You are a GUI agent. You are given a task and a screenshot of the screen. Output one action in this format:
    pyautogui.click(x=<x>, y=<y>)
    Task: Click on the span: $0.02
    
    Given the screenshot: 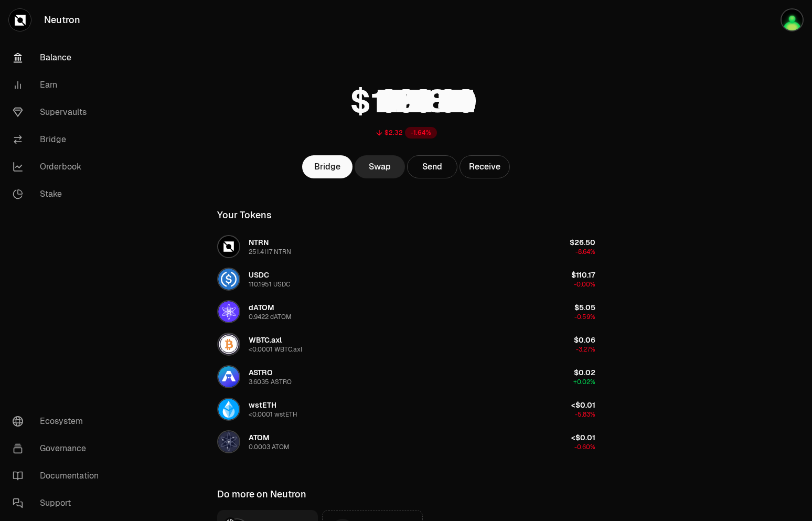 What is the action you would take?
    pyautogui.click(x=585, y=373)
    